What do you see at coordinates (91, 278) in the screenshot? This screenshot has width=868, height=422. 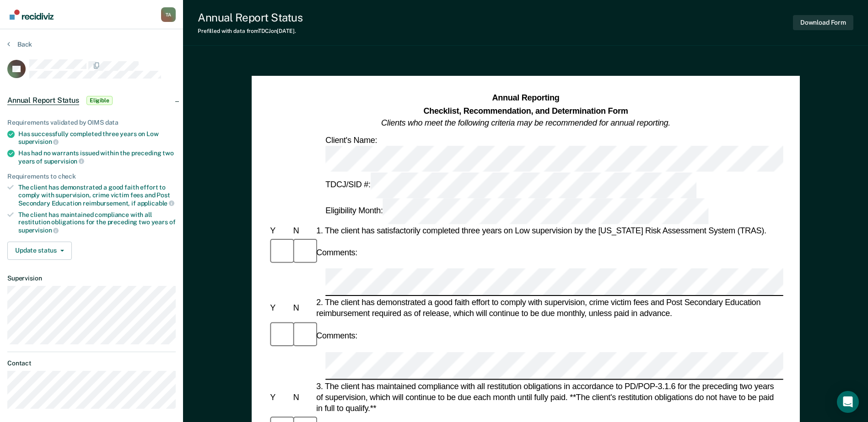 I see `dt: Supervision` at bounding box center [91, 278].